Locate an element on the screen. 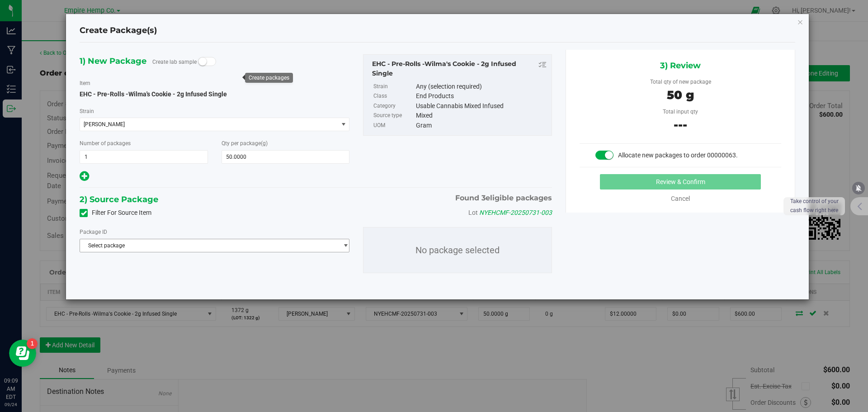 The height and width of the screenshot is (412, 868). input: 1 is located at coordinates (144, 157).